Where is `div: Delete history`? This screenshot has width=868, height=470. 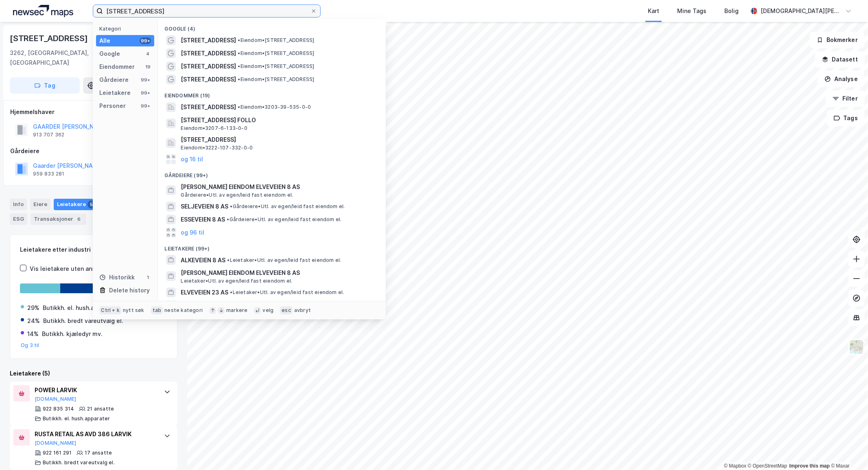
div: Delete history is located at coordinates (129, 290).